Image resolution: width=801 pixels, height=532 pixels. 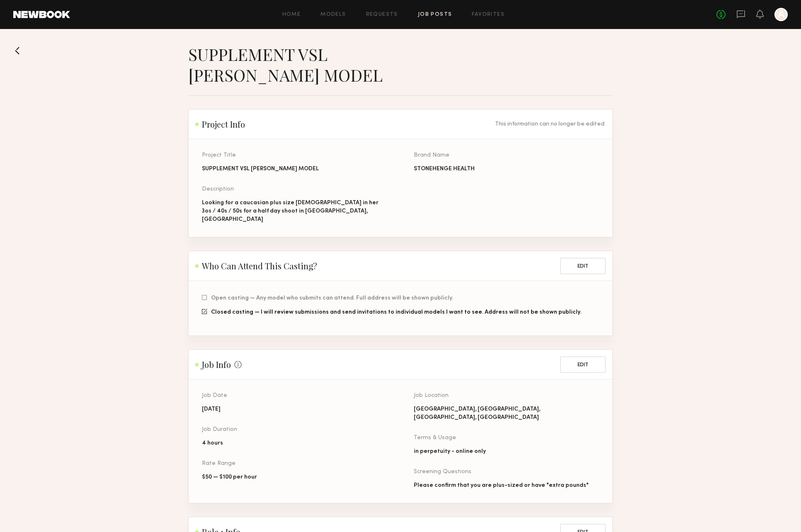 I want to click on a: Models, so click(x=333, y=14).